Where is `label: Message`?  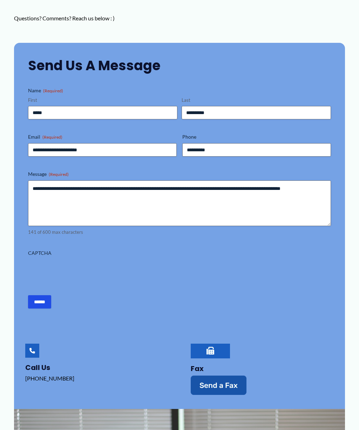 label: Message is located at coordinates (180, 174).